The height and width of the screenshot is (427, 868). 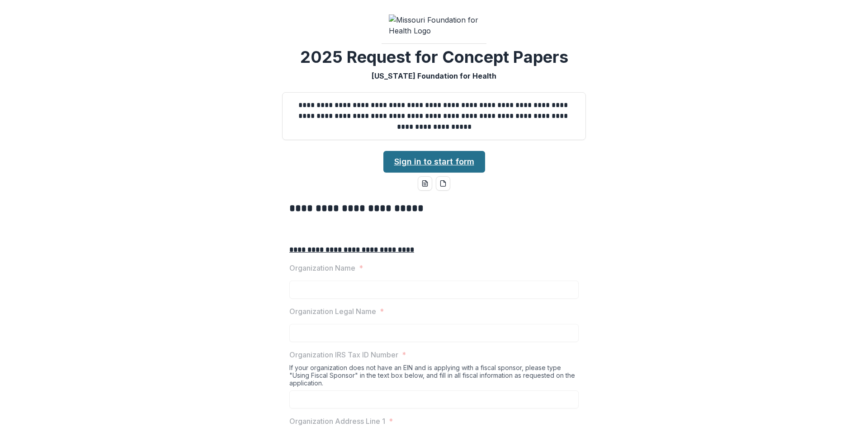 What do you see at coordinates (337, 421) in the screenshot?
I see `p: Organization Address Line 1` at bounding box center [337, 421].